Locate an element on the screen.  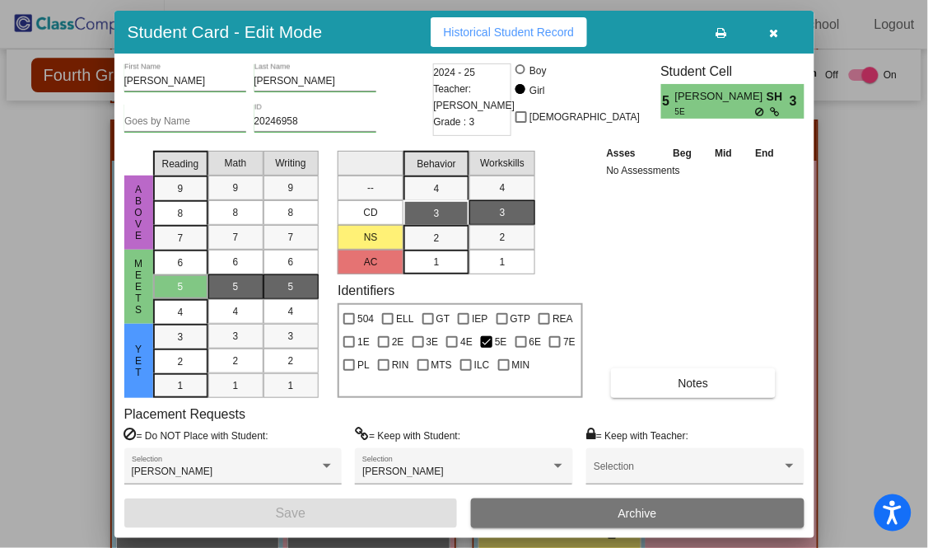
span: 1E is located at coordinates (363, 342).